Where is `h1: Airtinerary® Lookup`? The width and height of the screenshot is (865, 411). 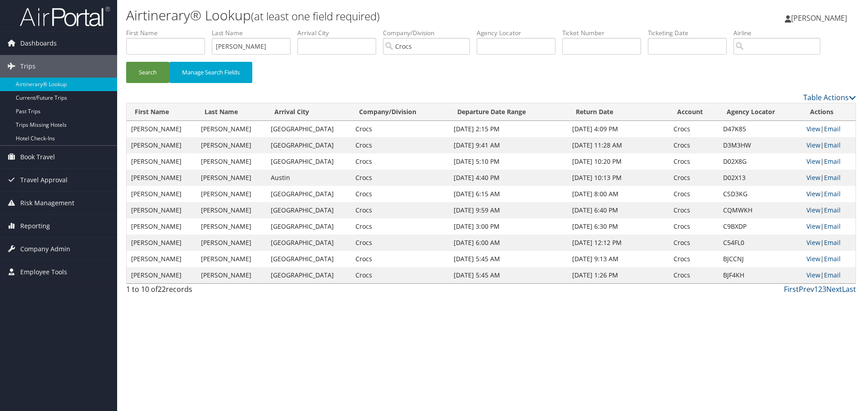 h1: Airtinerary® Lookup is located at coordinates (370, 15).